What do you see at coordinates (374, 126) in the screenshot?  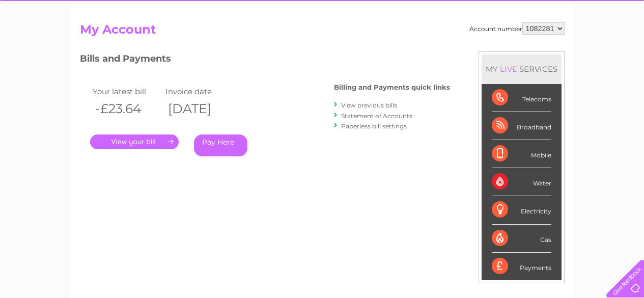 I see `a: Paperless bill settings` at bounding box center [374, 126].